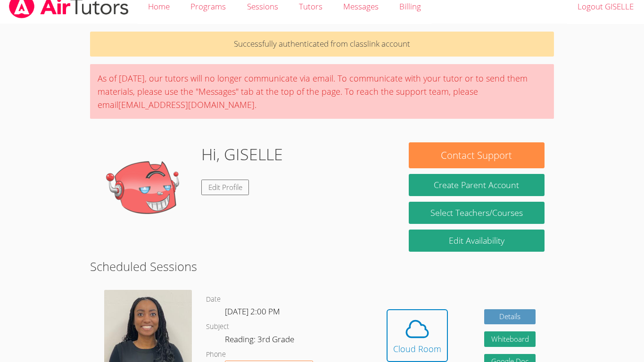 This screenshot has height=362, width=644. What do you see at coordinates (147, 190) in the screenshot?
I see `img: default.png` at bounding box center [147, 190].